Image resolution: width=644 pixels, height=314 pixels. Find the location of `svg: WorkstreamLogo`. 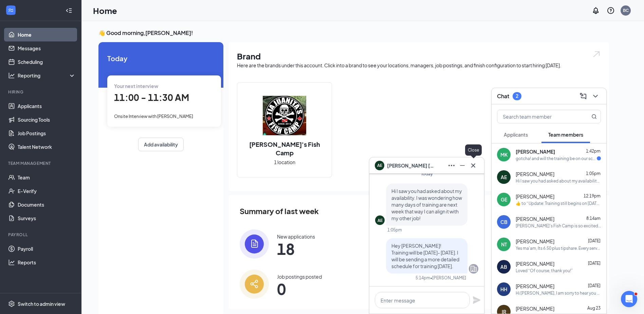

svg: WorkstreamLogo is located at coordinates (11, 10).